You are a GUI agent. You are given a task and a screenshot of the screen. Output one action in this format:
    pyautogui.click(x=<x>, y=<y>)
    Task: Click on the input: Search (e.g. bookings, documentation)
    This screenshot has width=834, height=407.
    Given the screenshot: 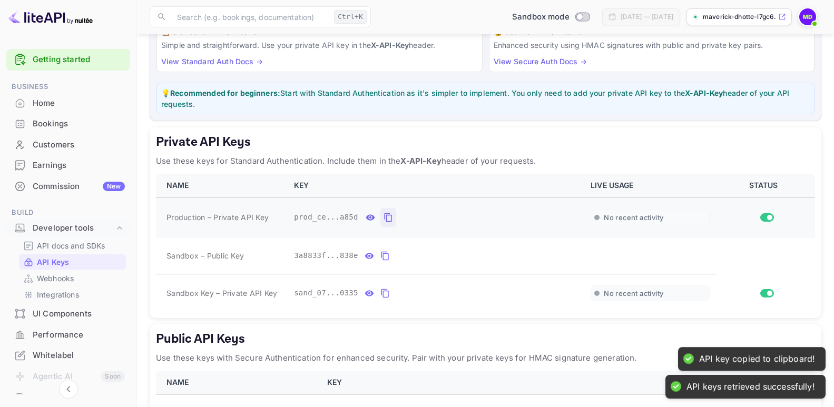 What is the action you would take?
    pyautogui.click(x=250, y=17)
    